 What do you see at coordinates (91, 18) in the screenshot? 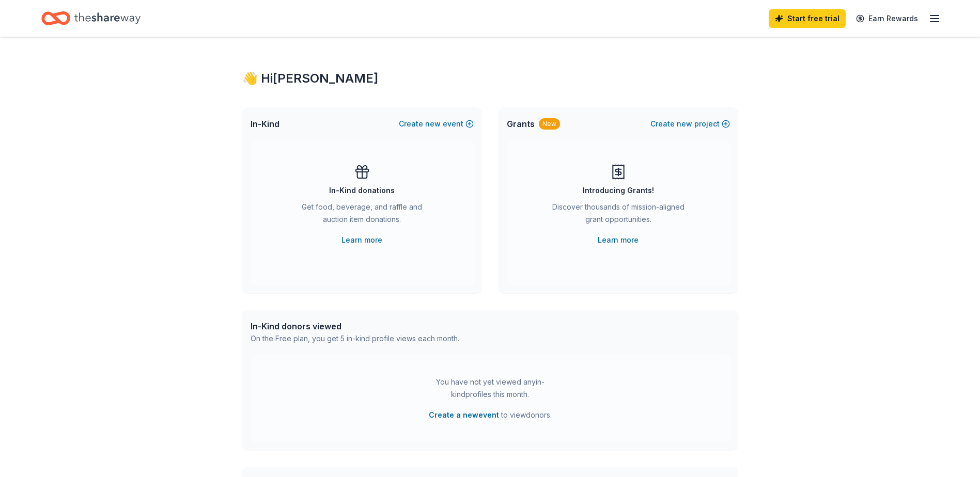
I see `a: Home` at bounding box center [91, 18].